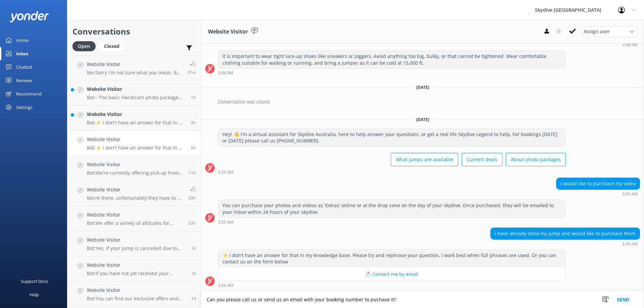  I want to click on button: What jumps are available, so click(425, 159).